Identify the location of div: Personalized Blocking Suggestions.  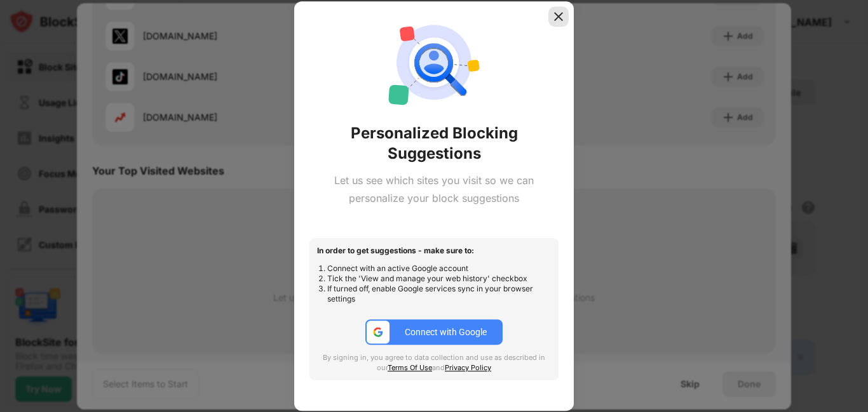
(434, 143).